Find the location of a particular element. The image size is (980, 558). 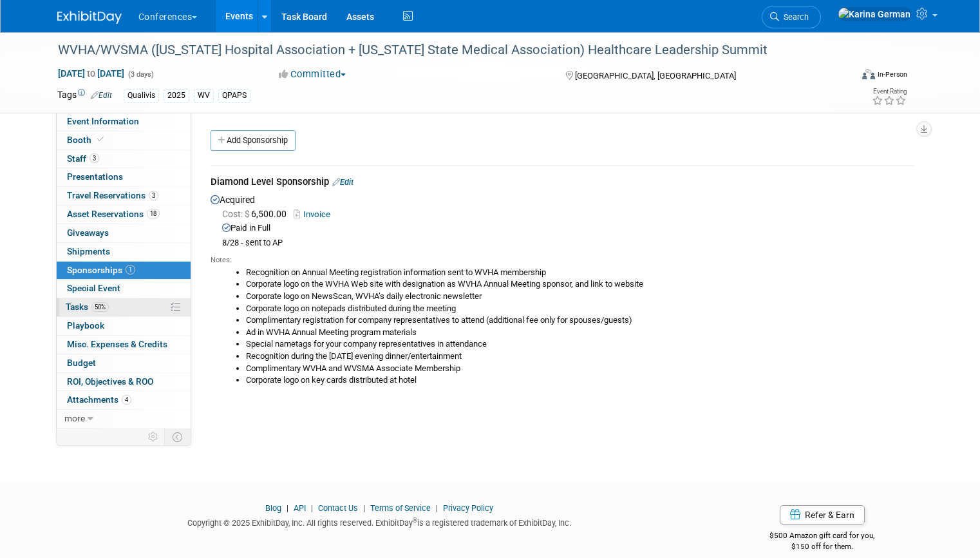

span: Presentations is located at coordinates (94, 176).